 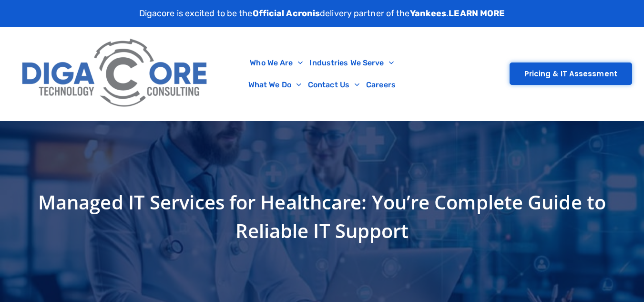 I want to click on a: Industries We Serve, so click(x=351, y=63).